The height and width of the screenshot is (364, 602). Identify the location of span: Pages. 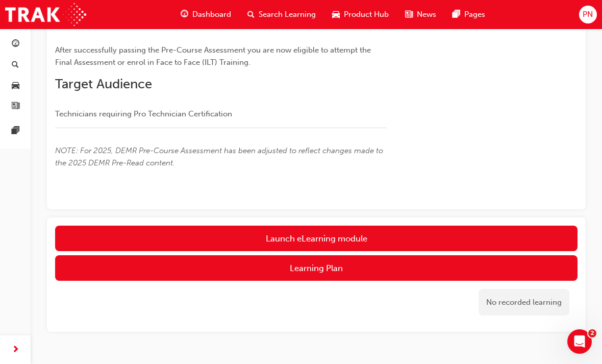
(475, 14).